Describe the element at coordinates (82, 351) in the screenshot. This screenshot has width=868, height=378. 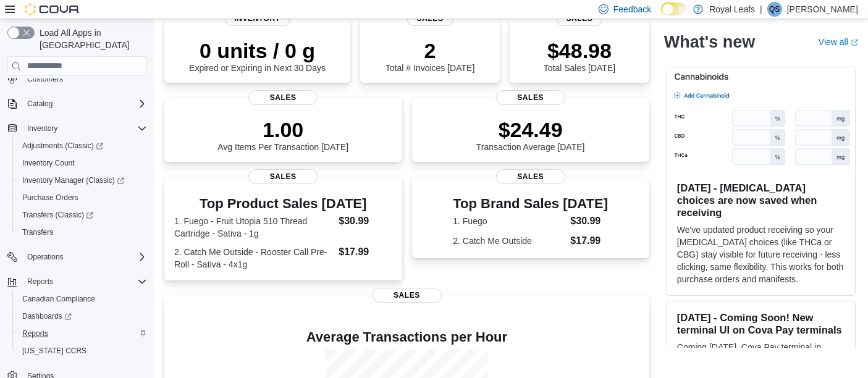
I see `span: Washington CCRS` at that location.